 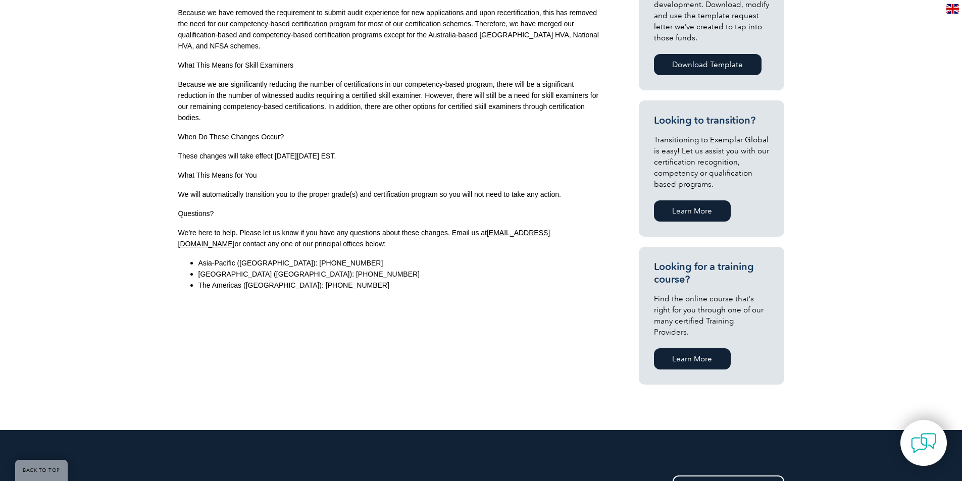 What do you see at coordinates (712, 316) in the screenshot?
I see `p: Find the online course that’s right for you through one of our many certified Training Providers.` at bounding box center [712, 316].